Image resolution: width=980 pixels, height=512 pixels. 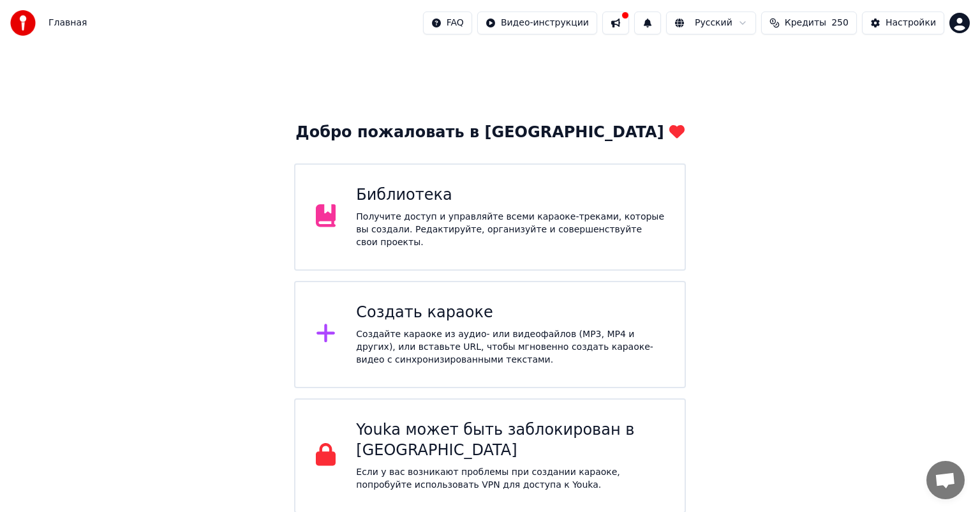 I want to click on img: youka, so click(x=23, y=23).